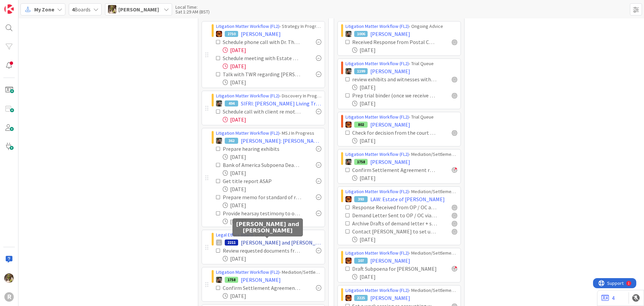  I want to click on img: Visit kanbanzone.com, so click(9, 9).